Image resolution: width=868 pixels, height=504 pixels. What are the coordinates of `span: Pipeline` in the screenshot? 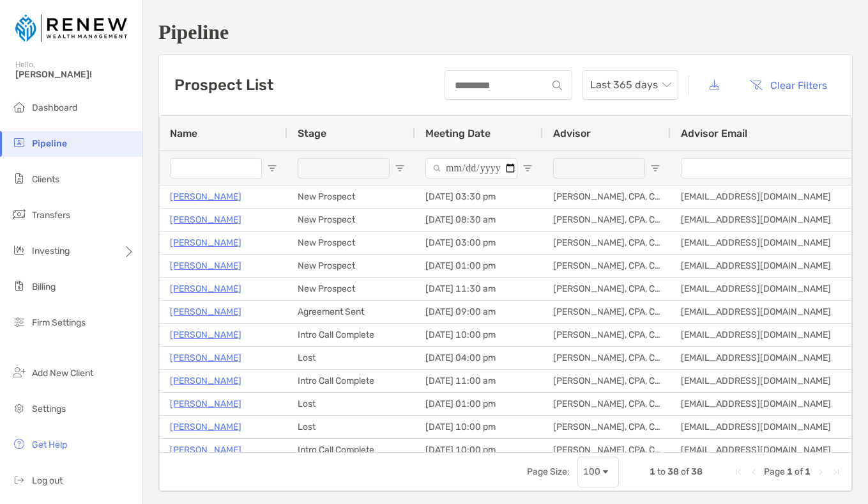 It's located at (49, 143).